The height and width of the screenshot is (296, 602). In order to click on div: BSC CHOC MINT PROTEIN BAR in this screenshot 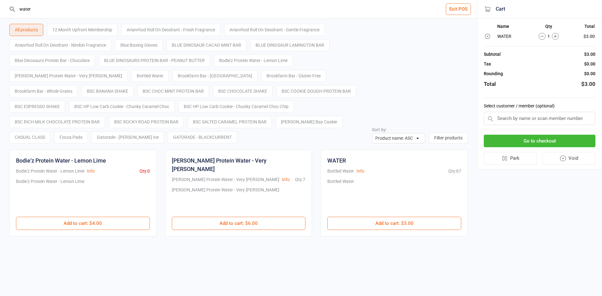, I will do `click(173, 91)`.